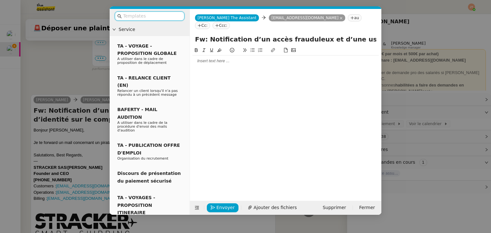  What do you see at coordinates (202, 26) in the screenshot?
I see `nz-tag: Cc:` at bounding box center [202, 26].